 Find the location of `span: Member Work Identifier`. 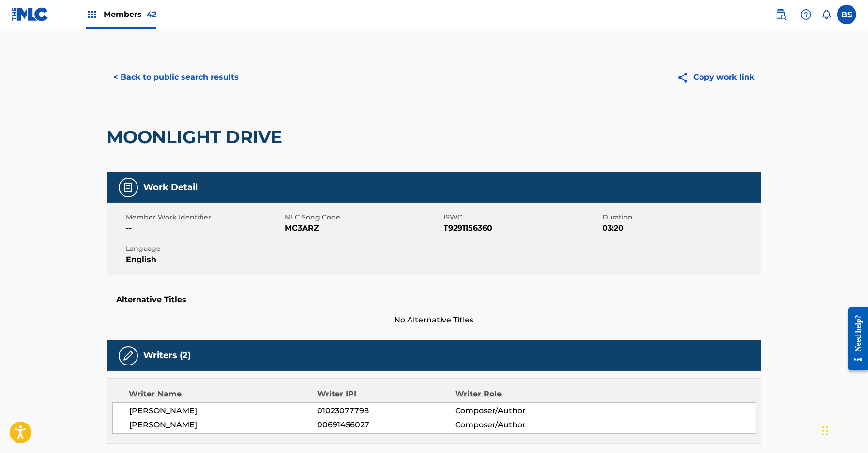

span: Member Work Identifier is located at coordinates (204, 217).